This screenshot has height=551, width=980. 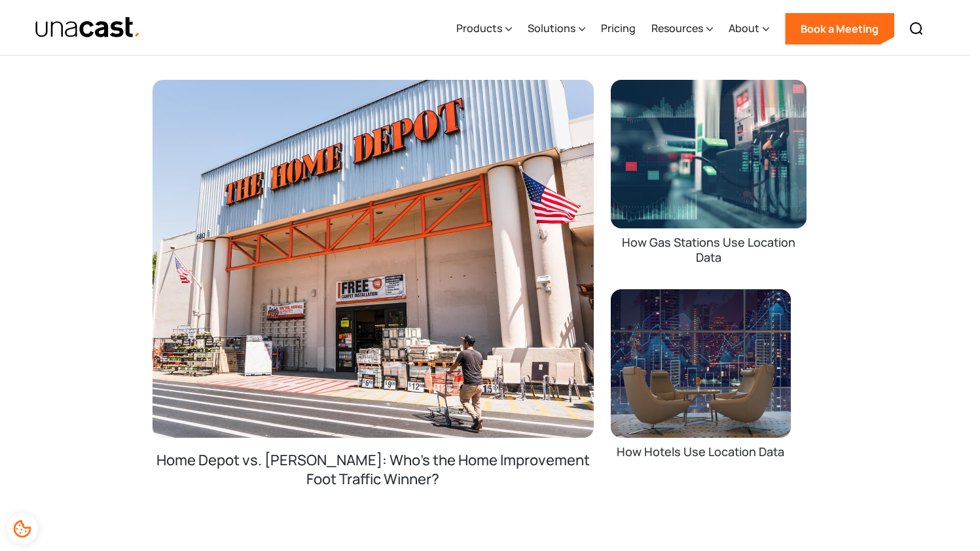 What do you see at coordinates (708, 250) in the screenshot?
I see `div: How Gas Stations Use Location Data` at bounding box center [708, 250].